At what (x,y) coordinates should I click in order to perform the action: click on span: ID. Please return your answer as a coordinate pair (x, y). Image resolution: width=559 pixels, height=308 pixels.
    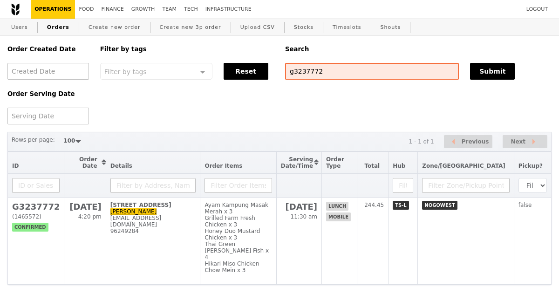
    Looking at the image, I should click on (15, 166).